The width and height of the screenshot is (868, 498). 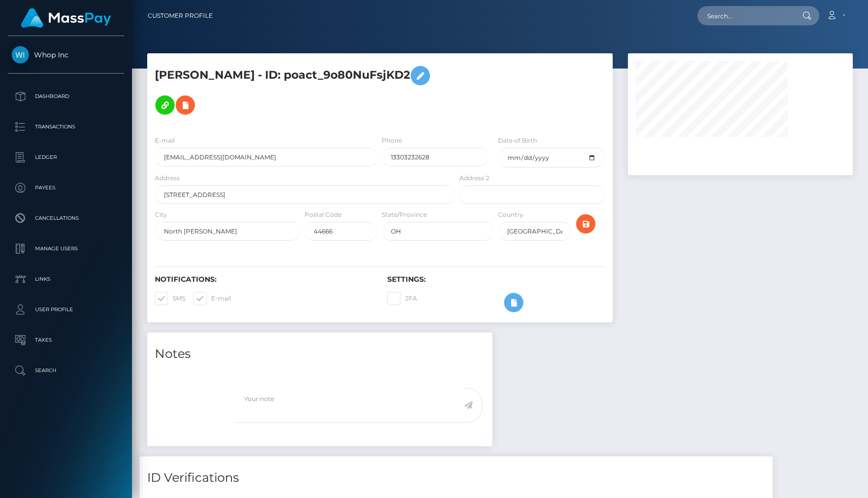 What do you see at coordinates (66, 188) in the screenshot?
I see `p: Payees` at bounding box center [66, 188].